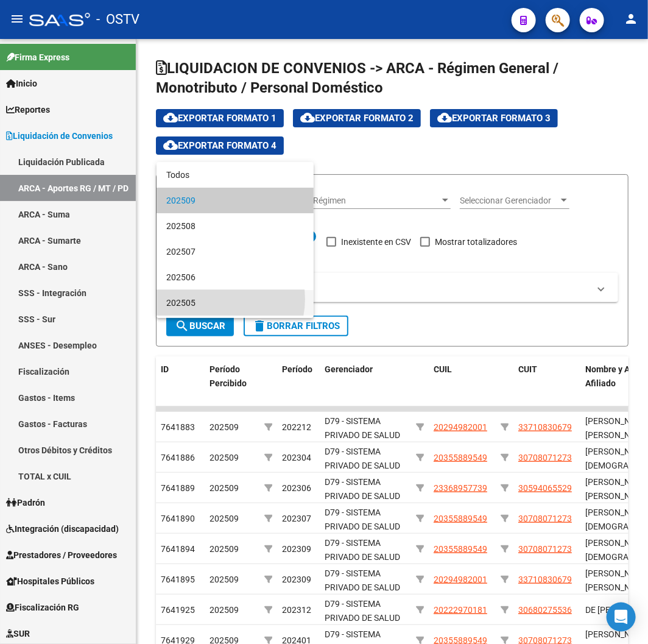 This screenshot has height=644, width=648. I want to click on span: 202507, so click(235, 251).